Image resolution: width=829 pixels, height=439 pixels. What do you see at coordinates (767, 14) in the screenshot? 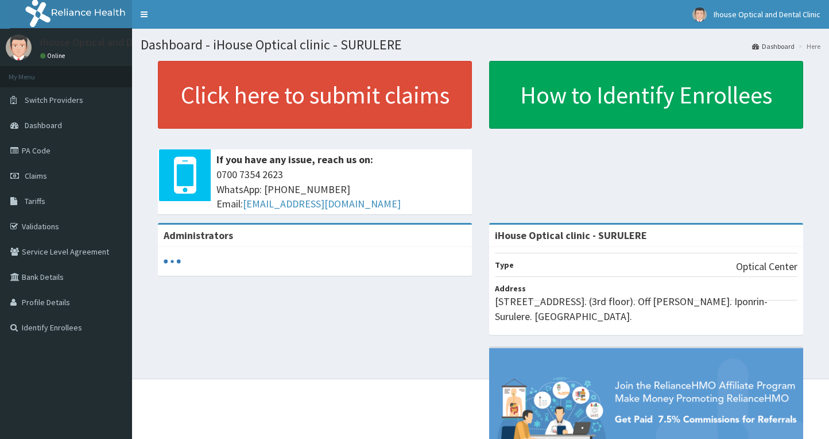
I see `span: Ihouse Optical and Dental Clinic` at bounding box center [767, 14].